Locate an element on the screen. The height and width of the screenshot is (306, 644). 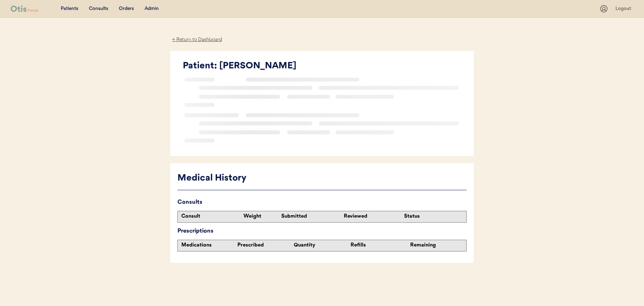
div: Submitted is located at coordinates (310, 217).